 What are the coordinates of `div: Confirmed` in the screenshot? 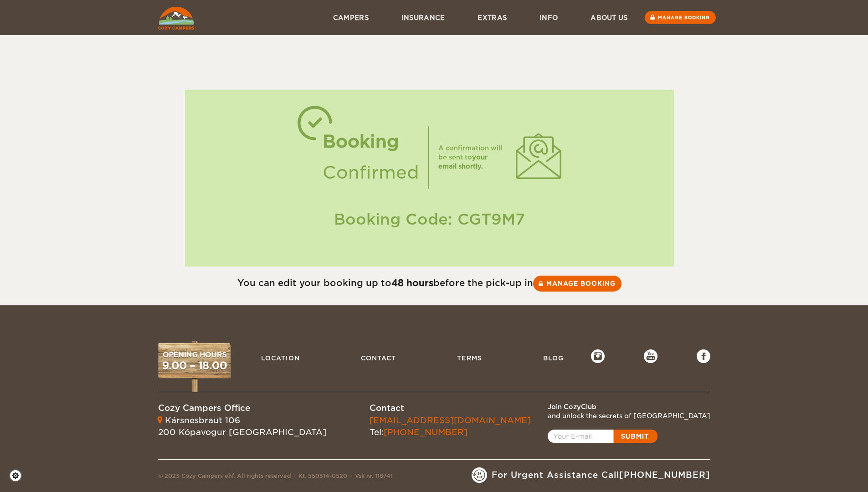 It's located at (370, 173).